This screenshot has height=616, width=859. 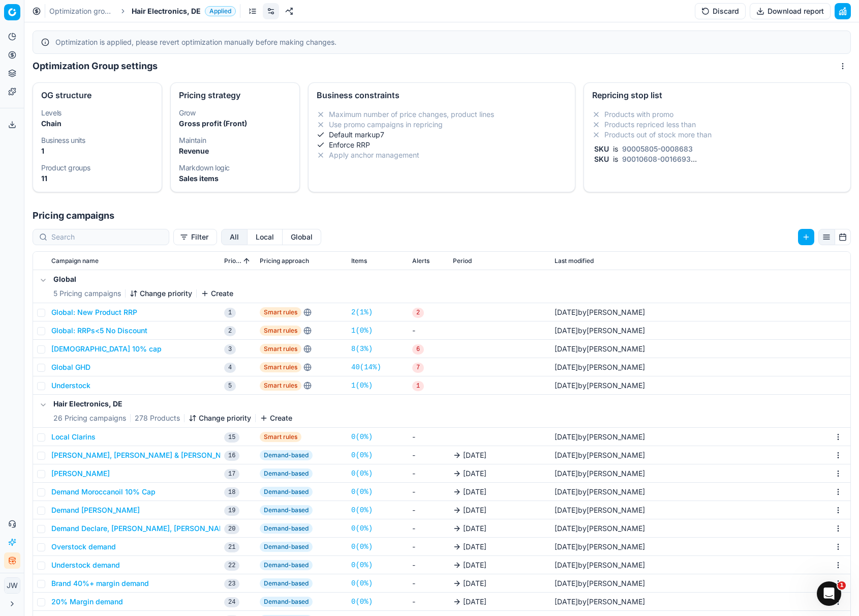 What do you see at coordinates (143, 279) in the screenshot?
I see `h5: Global` at bounding box center [143, 279].